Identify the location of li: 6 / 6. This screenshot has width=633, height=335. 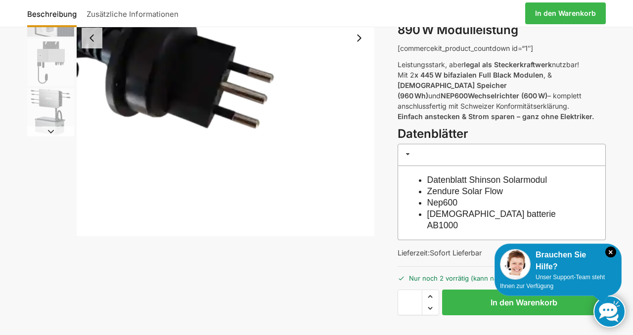
(49, 112).